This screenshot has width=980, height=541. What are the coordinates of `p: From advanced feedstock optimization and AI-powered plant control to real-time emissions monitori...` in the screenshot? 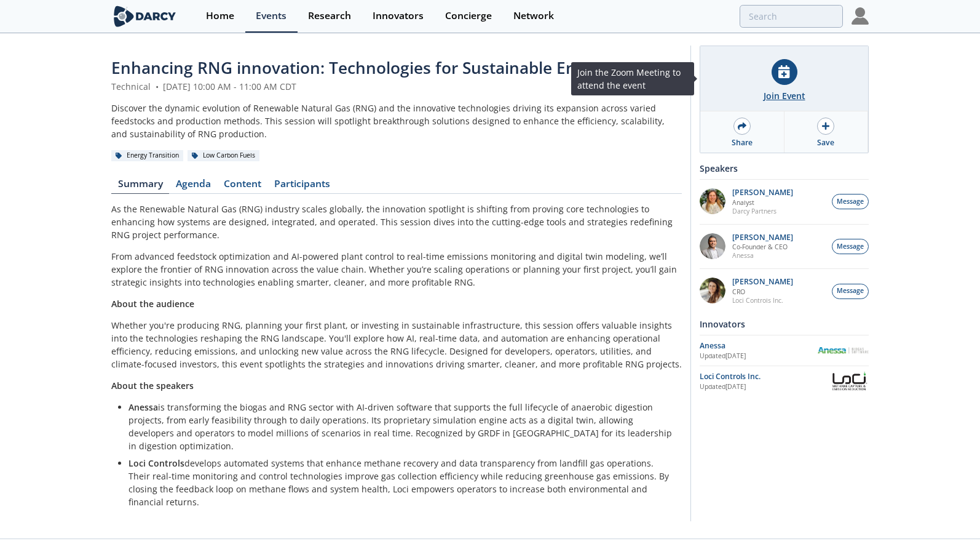 It's located at (396, 269).